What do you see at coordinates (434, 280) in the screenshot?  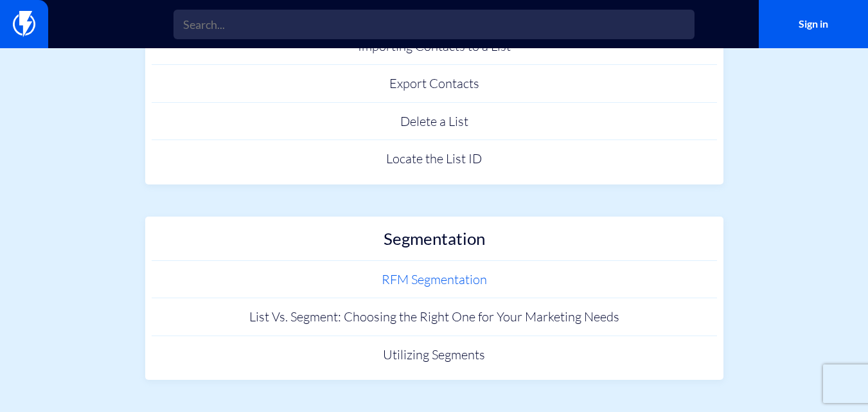 I see `a: RFM Segmentation` at bounding box center [434, 280].